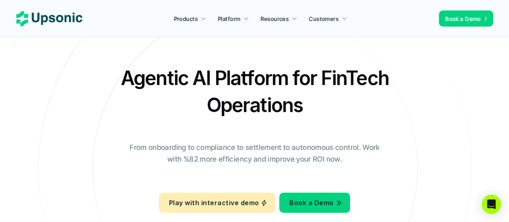  I want to click on p: Platform, so click(229, 19).